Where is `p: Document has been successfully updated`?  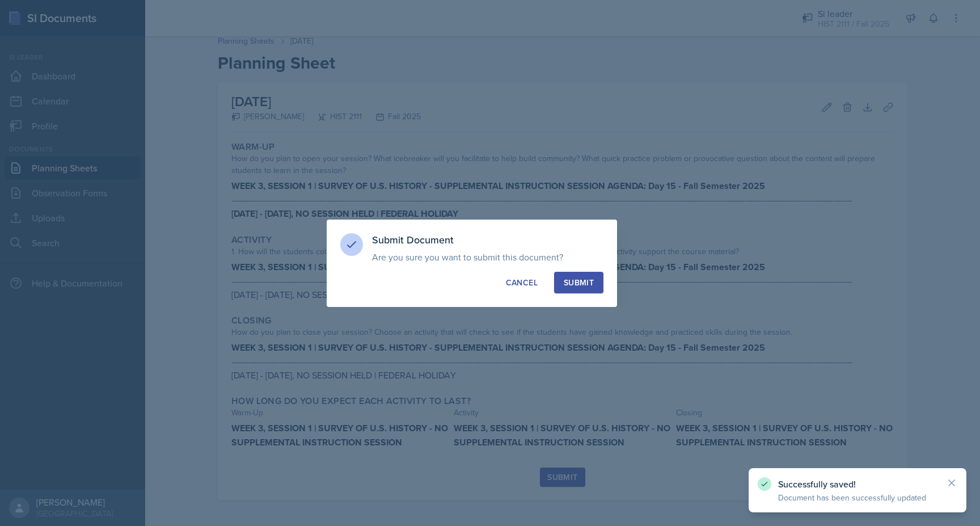
p: Document has been successfully updated is located at coordinates (858, 497).